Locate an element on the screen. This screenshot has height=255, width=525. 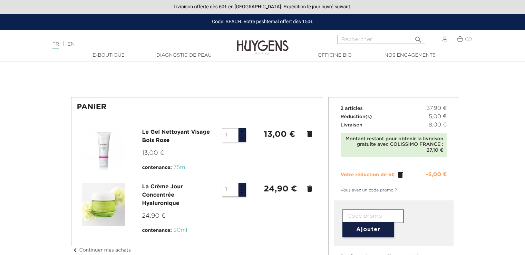
span: (2) is located at coordinates (468, 39).